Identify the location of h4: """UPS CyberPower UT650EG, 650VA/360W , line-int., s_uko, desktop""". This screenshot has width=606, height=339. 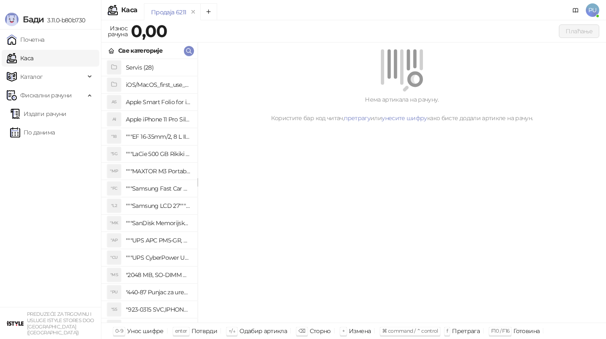
(158, 257).